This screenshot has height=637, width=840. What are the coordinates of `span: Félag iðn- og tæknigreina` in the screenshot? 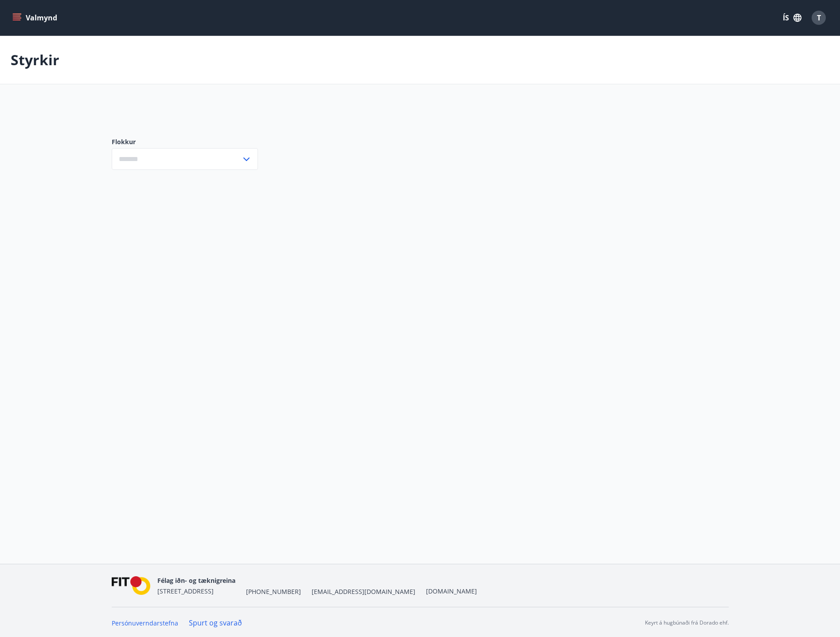 It's located at (197, 580).